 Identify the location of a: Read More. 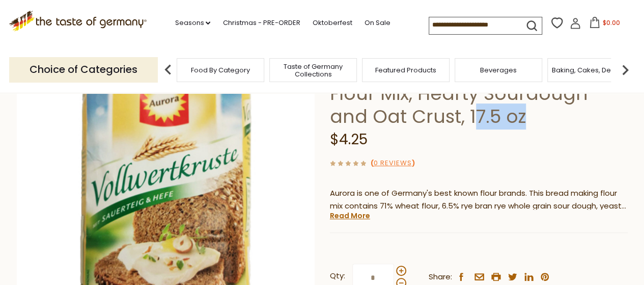
(350, 215).